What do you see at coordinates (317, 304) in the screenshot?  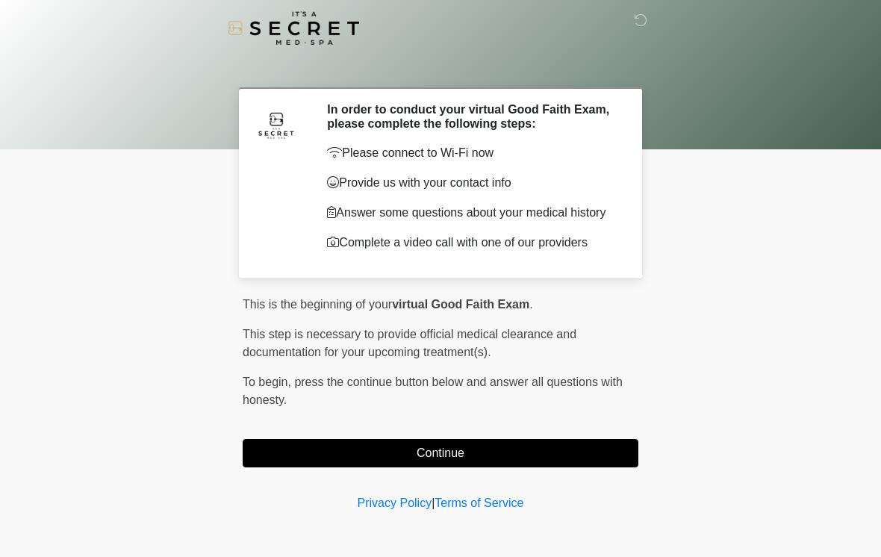 I see `span: This is the beginning of your` at bounding box center [317, 304].